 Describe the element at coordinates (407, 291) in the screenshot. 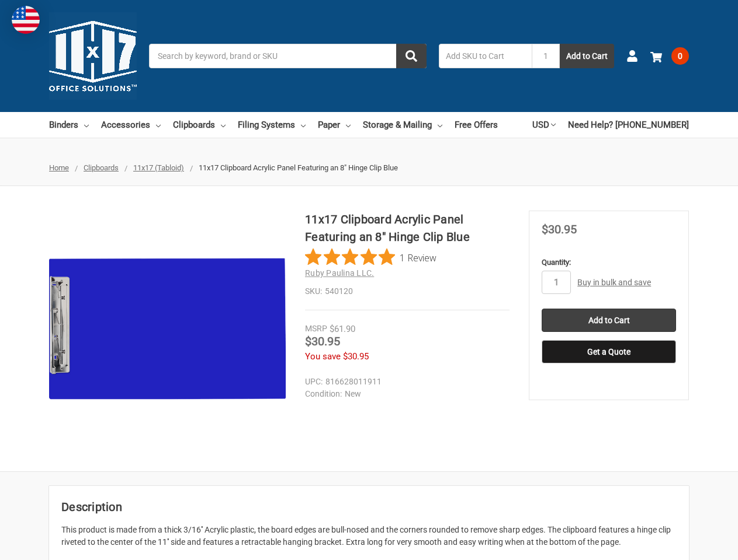

I see `dd: 540120` at that location.